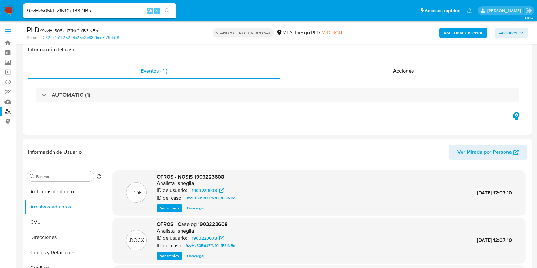  What do you see at coordinates (64, 207) in the screenshot?
I see `button: Archivos adjuntos` at bounding box center [64, 207].